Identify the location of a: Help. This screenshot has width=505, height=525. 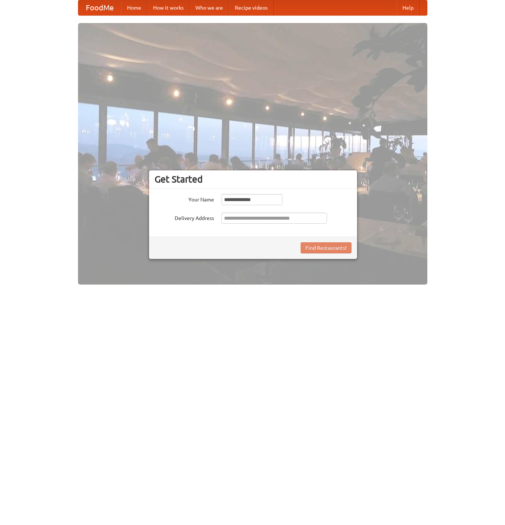
(408, 8).